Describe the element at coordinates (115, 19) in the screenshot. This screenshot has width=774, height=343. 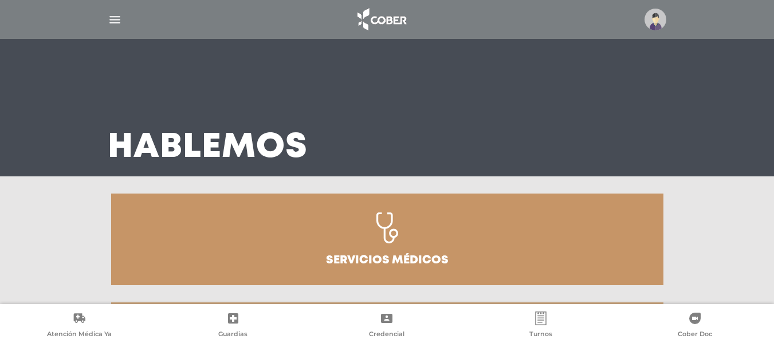
I see `img: Cober_menu-lines-white.svg` at that location.